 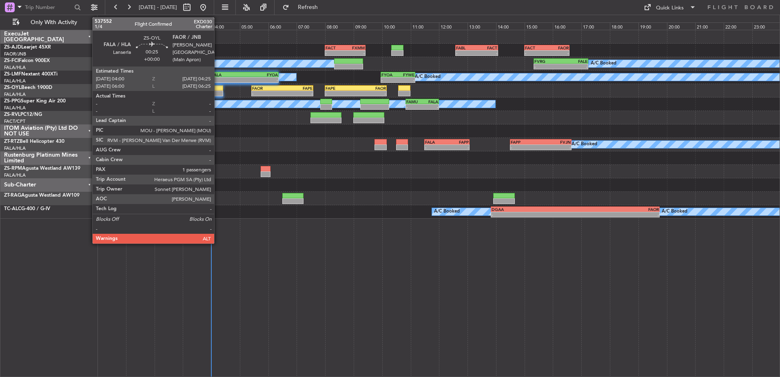 What do you see at coordinates (340, 26) in the screenshot?
I see `div: 08:00` at bounding box center [340, 26].